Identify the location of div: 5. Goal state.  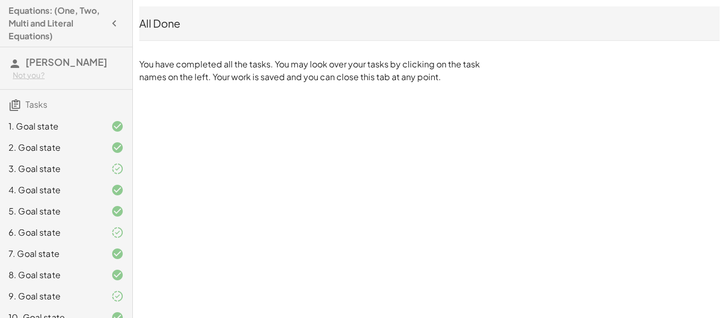
(51, 211).